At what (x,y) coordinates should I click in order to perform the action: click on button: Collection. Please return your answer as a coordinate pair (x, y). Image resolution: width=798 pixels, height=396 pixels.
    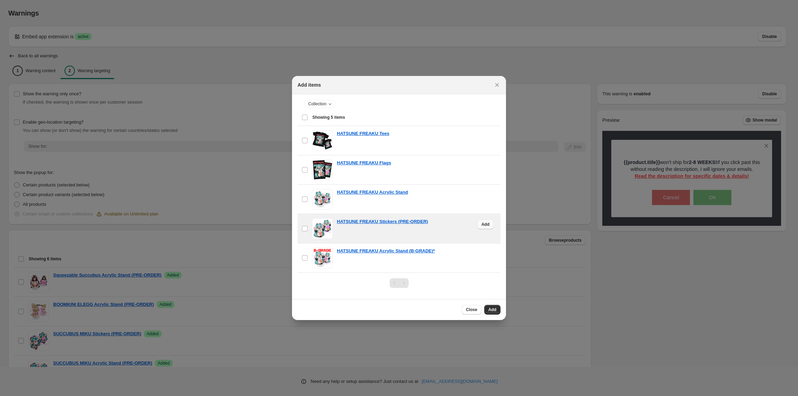
    Looking at the image, I should click on (319, 104).